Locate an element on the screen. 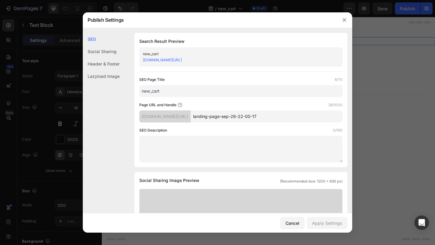 This screenshot has height=245, width=435. h1: Search Result Preview is located at coordinates (241, 41).